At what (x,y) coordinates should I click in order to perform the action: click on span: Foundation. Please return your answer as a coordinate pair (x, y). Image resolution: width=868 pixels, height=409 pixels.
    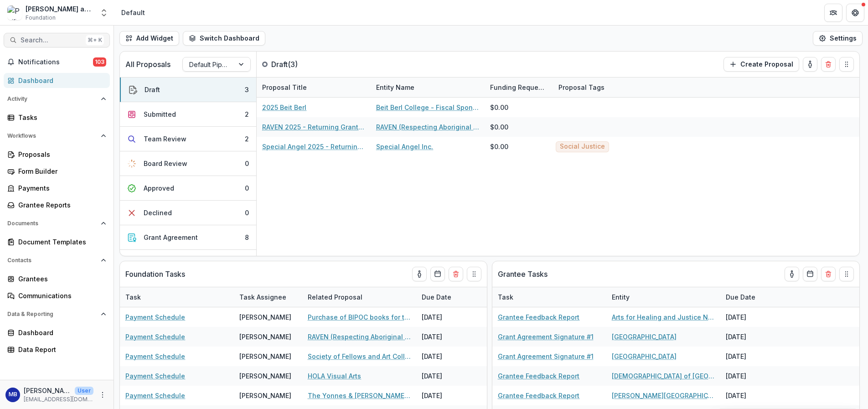
    Looking at the image, I should click on (40, 18).